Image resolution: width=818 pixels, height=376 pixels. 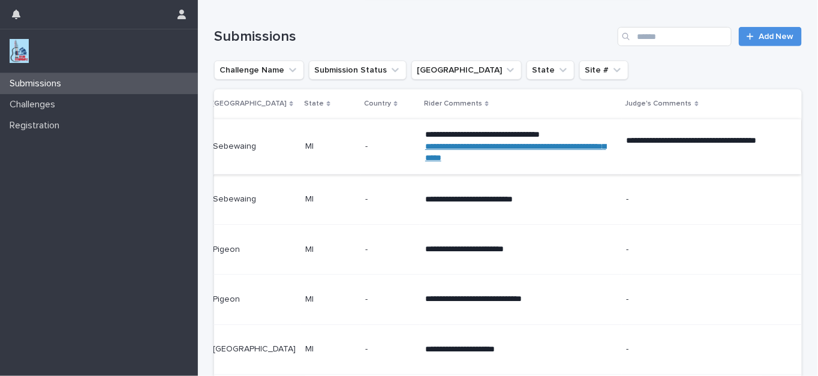 I want to click on button: Submission Status, so click(x=357, y=70).